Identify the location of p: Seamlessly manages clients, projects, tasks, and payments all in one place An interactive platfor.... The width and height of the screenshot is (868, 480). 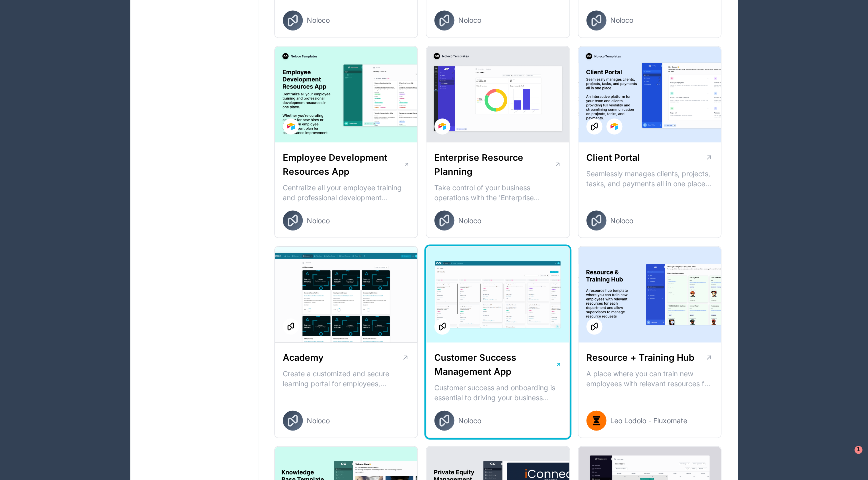
(650, 178).